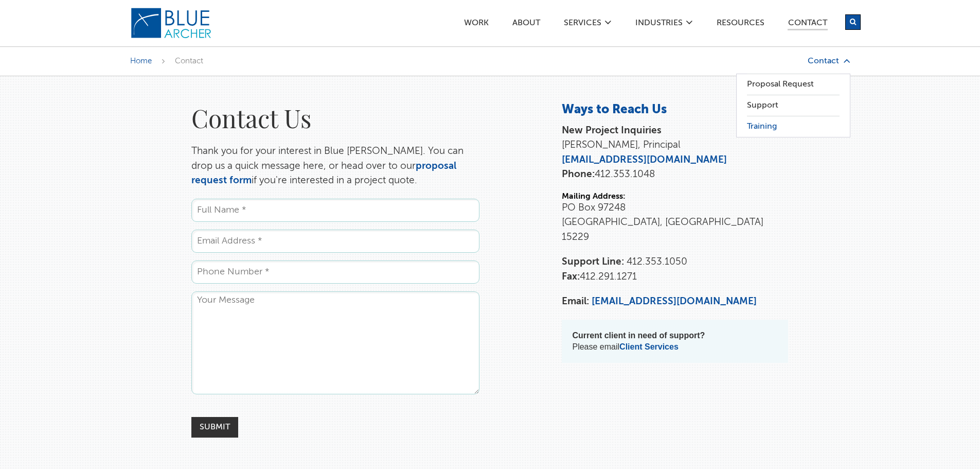 This screenshot has height=469, width=980. Describe the element at coordinates (189, 61) in the screenshot. I see `span: Contact` at that location.